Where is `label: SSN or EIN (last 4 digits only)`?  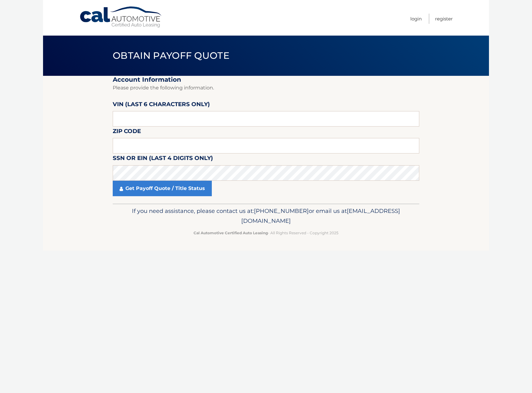 label: SSN or EIN (last 4 digits only) is located at coordinates (163, 159).